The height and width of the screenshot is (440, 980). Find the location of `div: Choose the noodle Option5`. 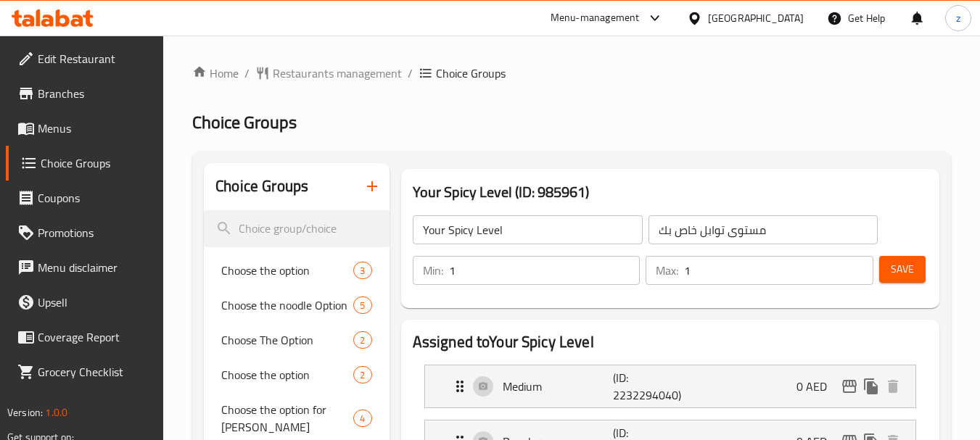

div: Choose the noodle Option5 is located at coordinates (296, 305).